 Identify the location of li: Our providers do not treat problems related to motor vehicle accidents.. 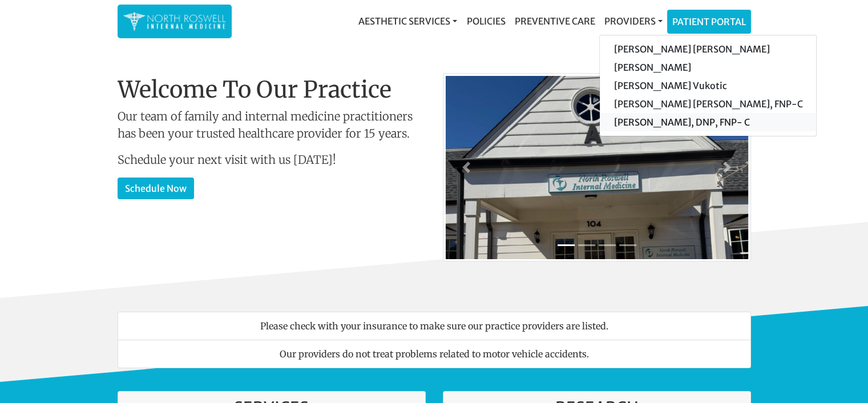
(434, 354).